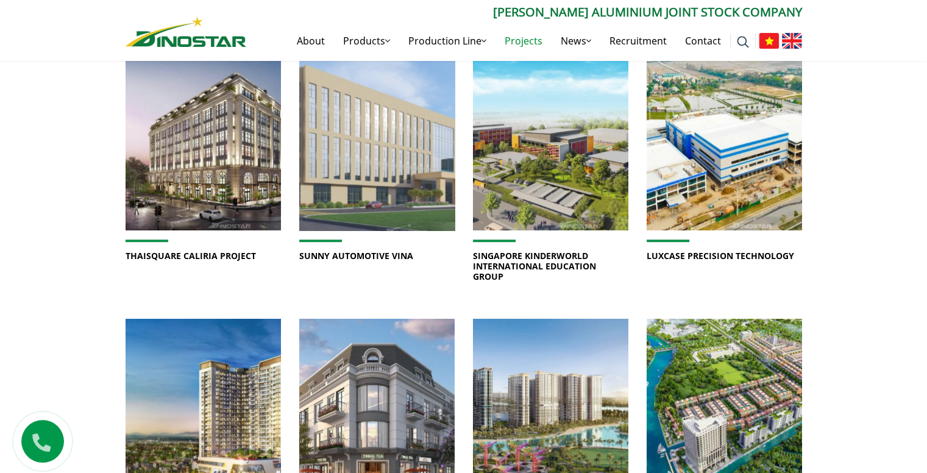  What do you see at coordinates (743, 42) in the screenshot?
I see `img: search` at bounding box center [743, 42].